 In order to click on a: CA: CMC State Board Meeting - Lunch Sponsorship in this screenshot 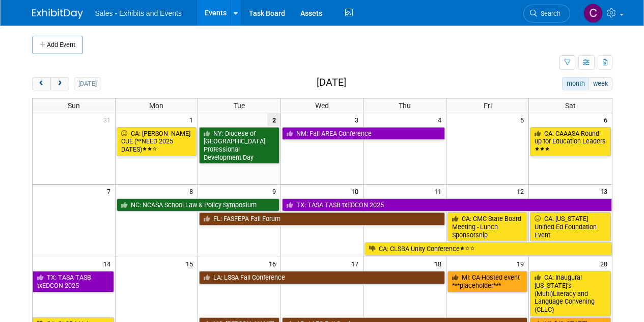, I will do `click(489, 227)`.